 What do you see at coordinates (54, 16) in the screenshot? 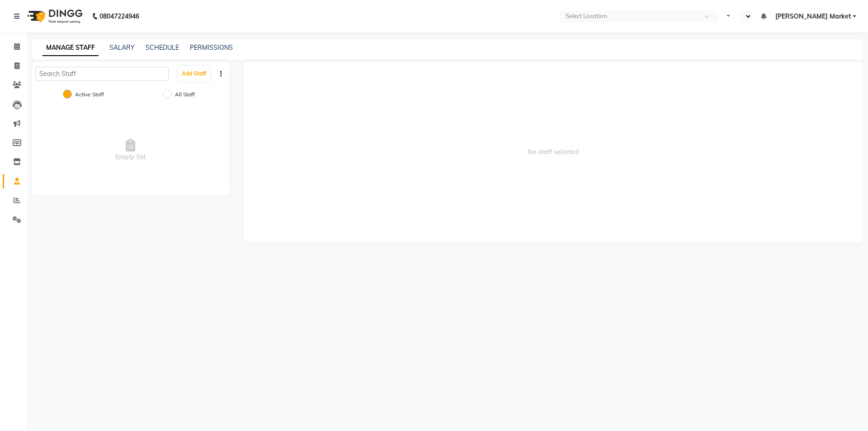
I see `img: logo` at bounding box center [54, 16].